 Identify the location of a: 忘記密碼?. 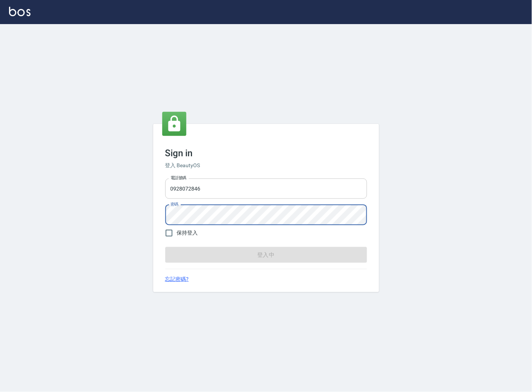
(177, 279).